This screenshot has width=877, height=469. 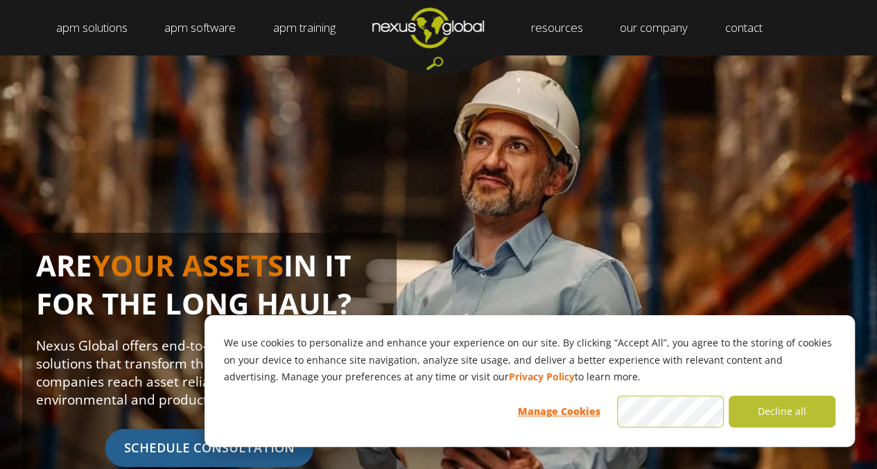 I want to click on button: Decline all, so click(x=782, y=412).